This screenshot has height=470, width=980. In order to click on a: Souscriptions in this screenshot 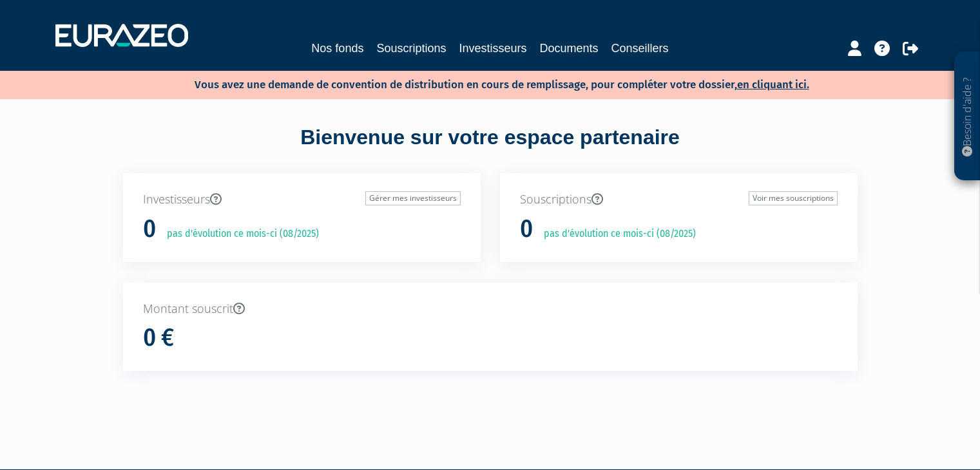, I will do `click(411, 49)`.